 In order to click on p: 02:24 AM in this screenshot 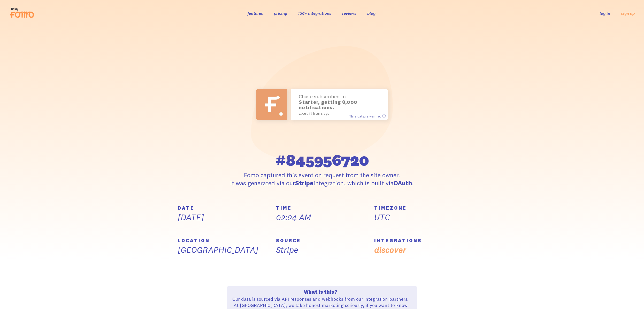, I will do `click(322, 217)`.